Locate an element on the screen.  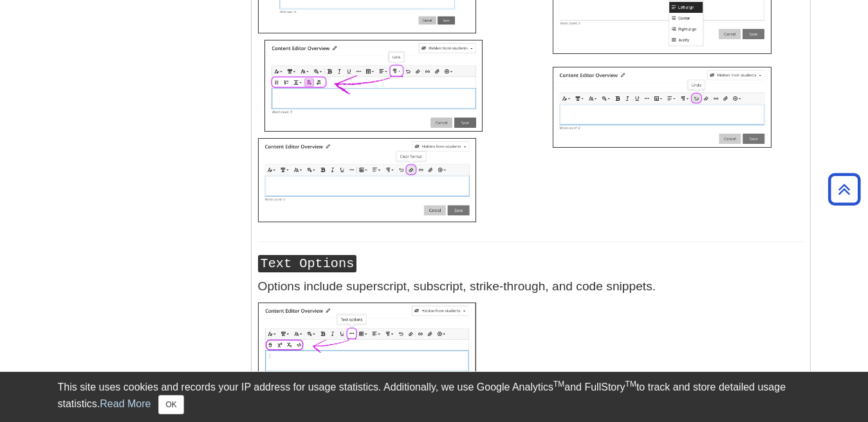
img: Format lists is located at coordinates (373, 86).